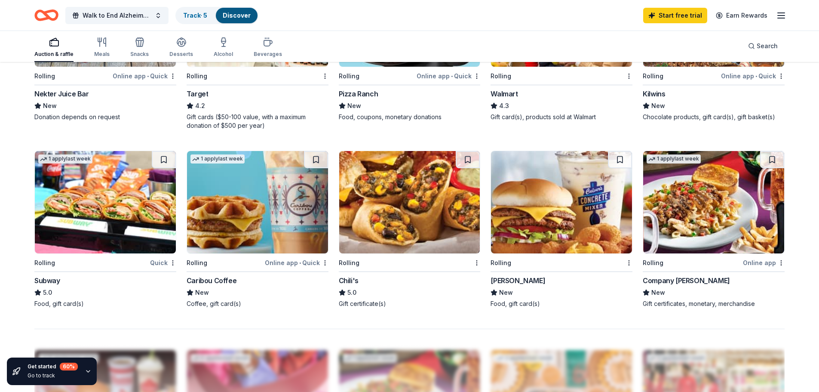 The height and width of the screenshot is (392, 819). I want to click on a: Discover, so click(237, 15).